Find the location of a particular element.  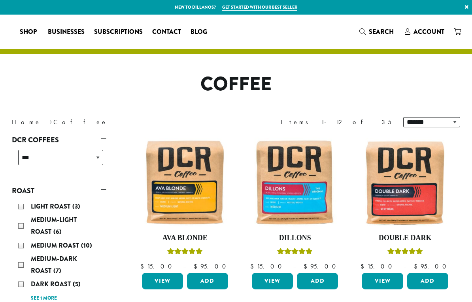

div: Rated 4.50 out of 5 is located at coordinates (405, 253).